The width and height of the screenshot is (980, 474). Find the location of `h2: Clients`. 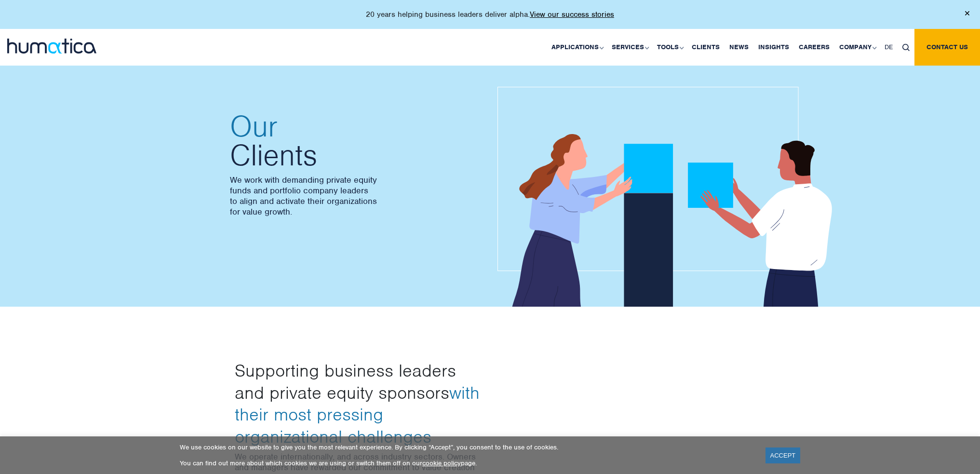

h2: Clients is located at coordinates (355, 140).